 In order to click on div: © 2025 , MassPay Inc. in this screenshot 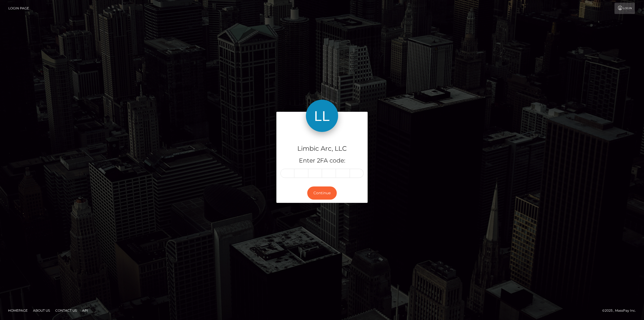, I will do `click(621, 310)`.